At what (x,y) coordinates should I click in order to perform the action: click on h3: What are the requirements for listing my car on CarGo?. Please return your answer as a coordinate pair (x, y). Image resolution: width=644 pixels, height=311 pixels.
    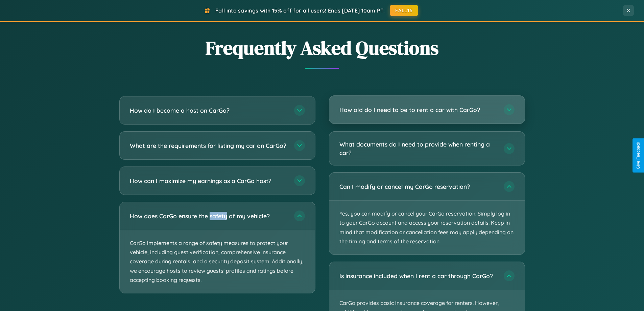
    Looking at the image, I should click on (209, 146).